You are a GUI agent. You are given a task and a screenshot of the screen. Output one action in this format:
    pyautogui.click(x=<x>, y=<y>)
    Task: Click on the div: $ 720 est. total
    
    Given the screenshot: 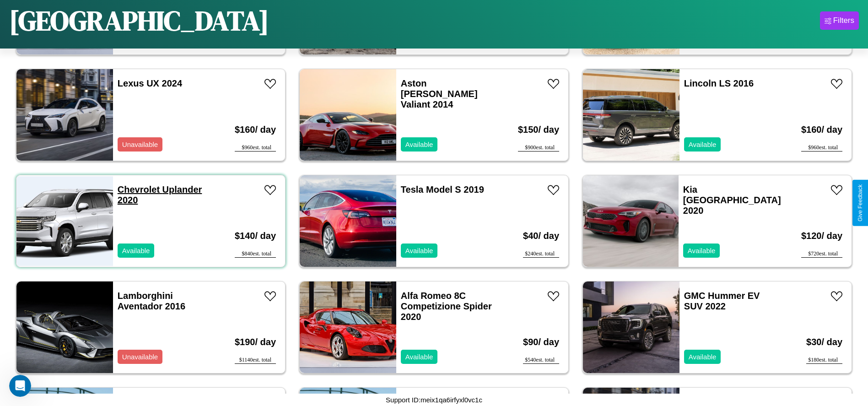 What is the action you would take?
    pyautogui.click(x=822, y=254)
    